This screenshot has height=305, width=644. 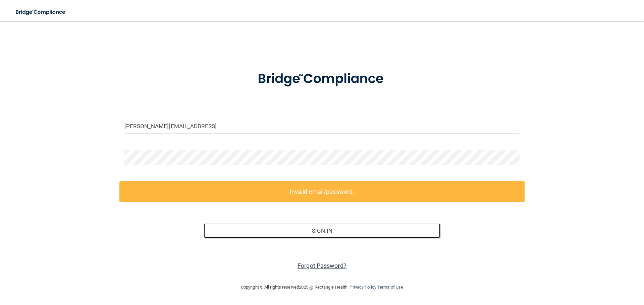 What do you see at coordinates (322, 231) in the screenshot?
I see `button: Sign In` at bounding box center [322, 231].